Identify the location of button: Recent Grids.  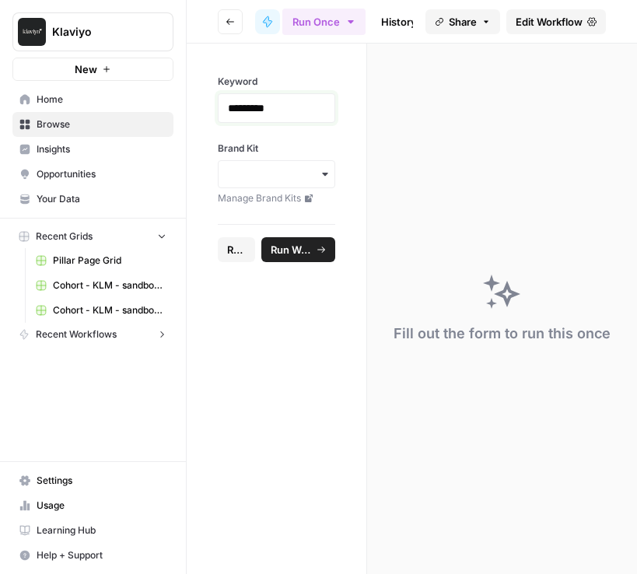
(93, 236).